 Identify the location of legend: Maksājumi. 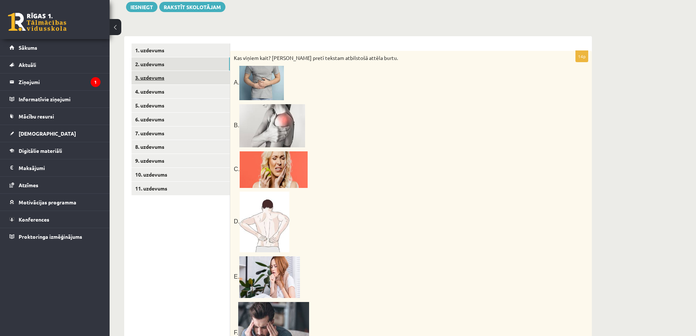
(60, 168).